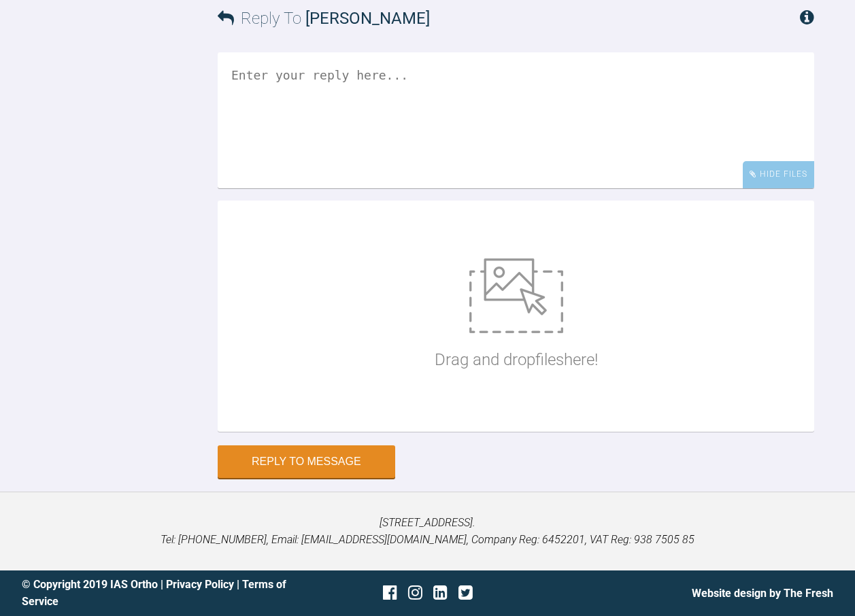 This screenshot has width=855, height=616. Describe the element at coordinates (323, 18) in the screenshot. I see `h3: Reply To` at that location.